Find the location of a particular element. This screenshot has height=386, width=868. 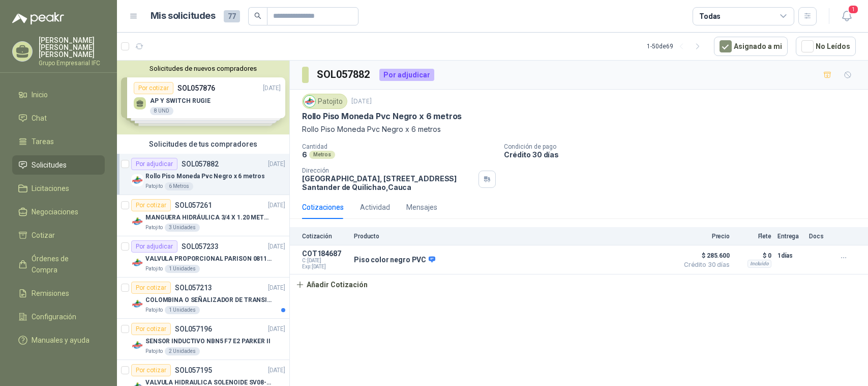

p: SOL057196 is located at coordinates (193, 329).